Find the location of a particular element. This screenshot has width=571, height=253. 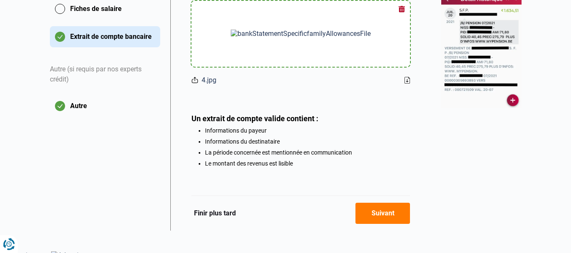

img: bankStatementSpecificfamilyAllowancesFile is located at coordinates (300, 33).